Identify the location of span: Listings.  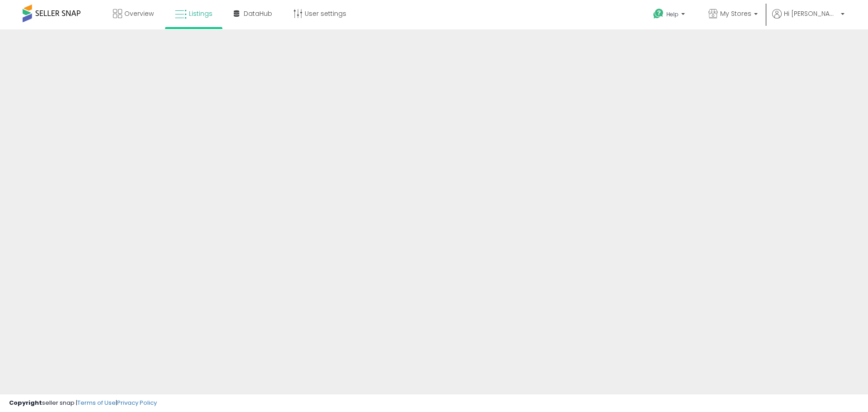
(201, 14).